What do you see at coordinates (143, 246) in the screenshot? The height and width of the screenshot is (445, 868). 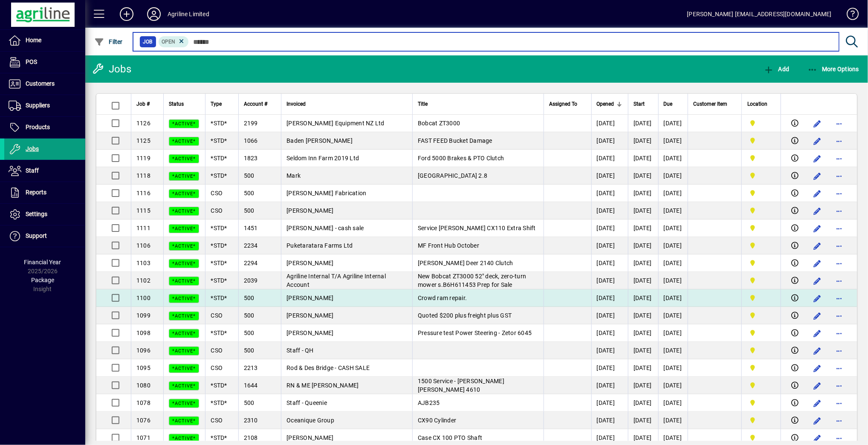 I see `span: 1106` at bounding box center [143, 246].